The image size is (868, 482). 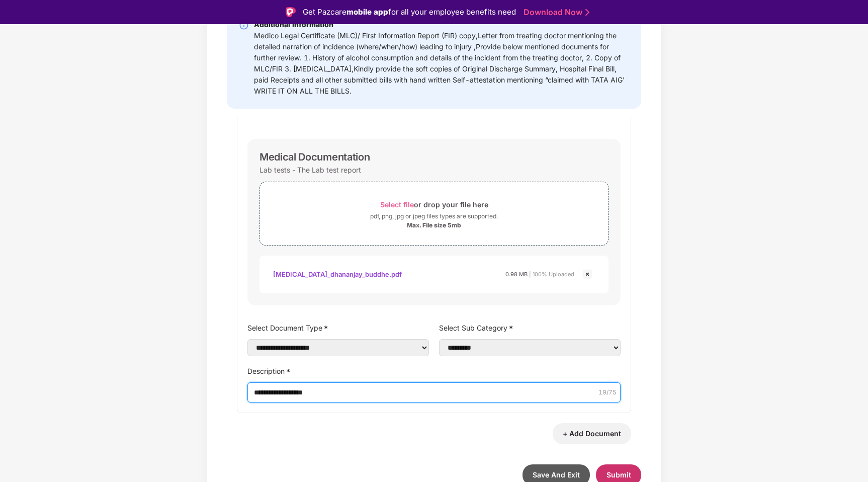 What do you see at coordinates (244, 25) in the screenshot?
I see `img: svg+xml;base64,PHN2ZyBpZD0iSW5mby0yMHgyMCIgeG1sbnM9Imh0dHA6Ly93d3cudzMub3JnLzIwMDAvc3ZnIiB3aWR0aD...` at bounding box center [244, 25].